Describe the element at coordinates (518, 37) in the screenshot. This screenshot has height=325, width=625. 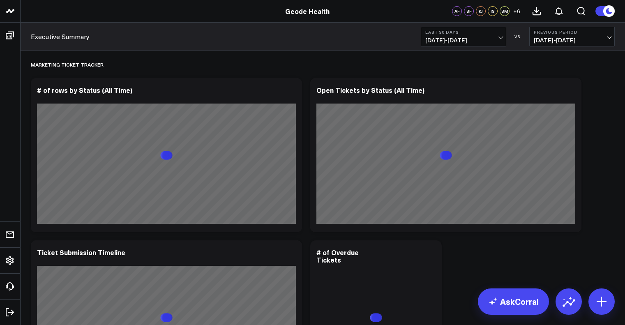
I see `div: VS` at that location.